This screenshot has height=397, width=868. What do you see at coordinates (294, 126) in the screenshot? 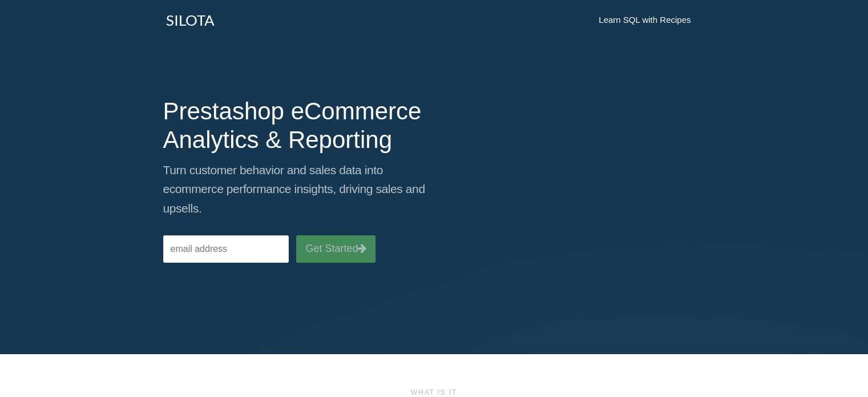
I see `h1: Prestashop eCommerce Analytics & Reporting` at bounding box center [294, 126].